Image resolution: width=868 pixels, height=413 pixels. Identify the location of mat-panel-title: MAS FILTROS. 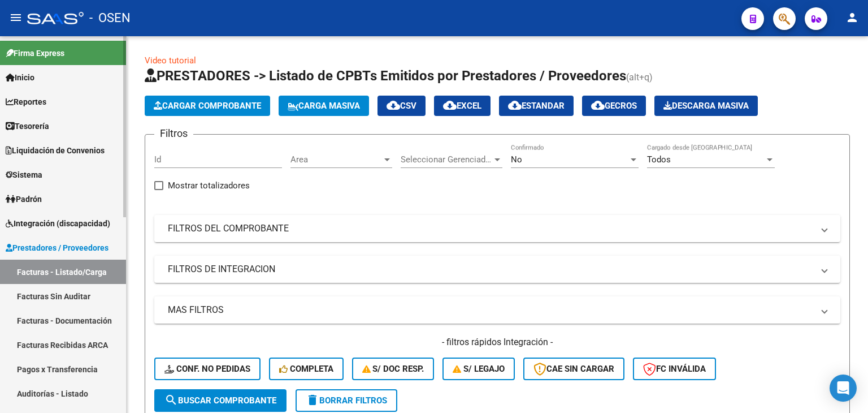
(491, 310).